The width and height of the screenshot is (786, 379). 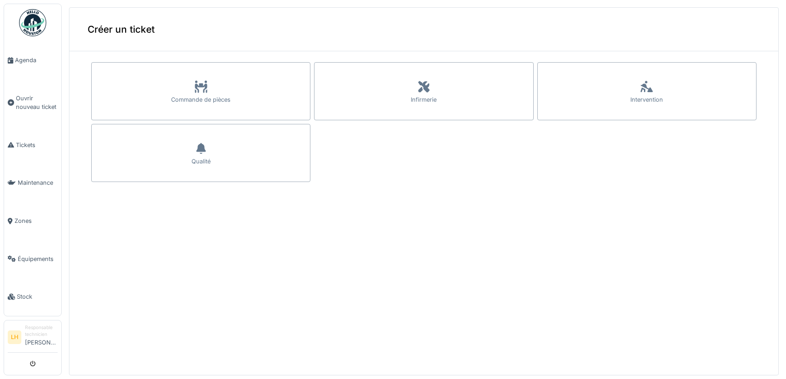 What do you see at coordinates (646, 99) in the screenshot?
I see `div: Intervention` at bounding box center [646, 99].